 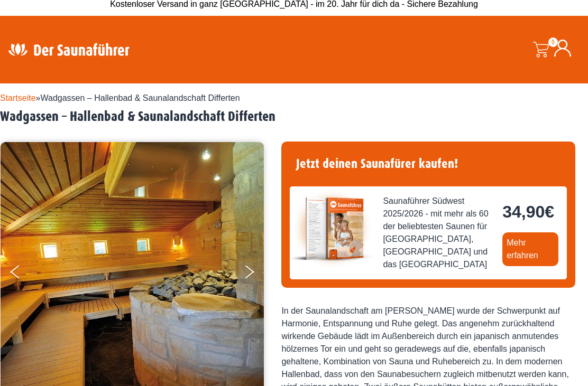 I want to click on span: Wadgassen – Hallenbad & Saunalandschaft Differten, so click(x=140, y=98).